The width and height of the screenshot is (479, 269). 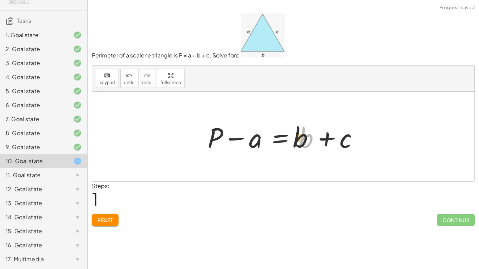 What do you see at coordinates (34, 35) in the screenshot?
I see `div: 1. Goal state` at bounding box center [34, 35].